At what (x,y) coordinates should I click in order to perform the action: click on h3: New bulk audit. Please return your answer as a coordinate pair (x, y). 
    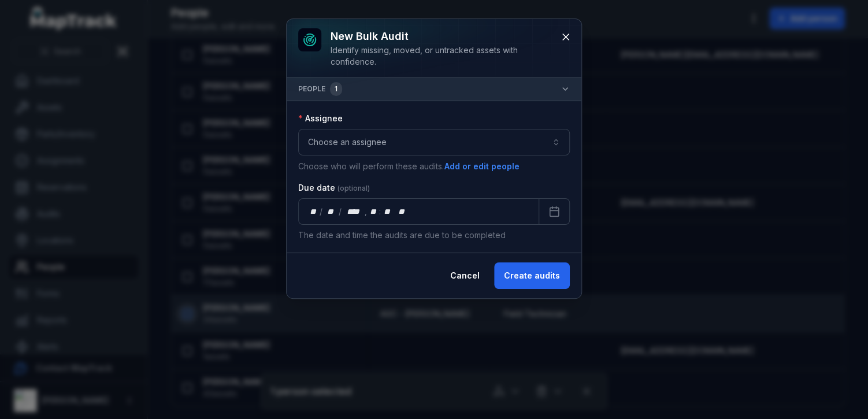
    Looking at the image, I should click on (441, 36).